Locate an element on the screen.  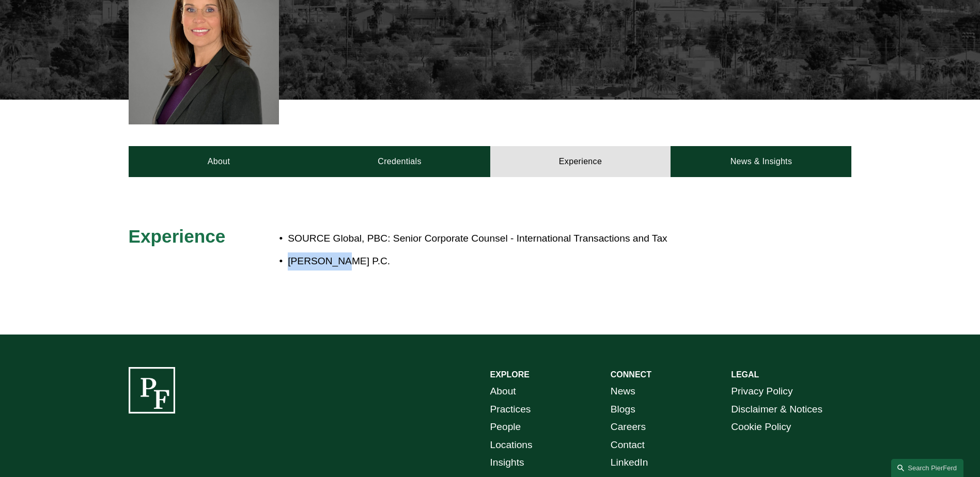
a: Insights is located at coordinates (507, 463).